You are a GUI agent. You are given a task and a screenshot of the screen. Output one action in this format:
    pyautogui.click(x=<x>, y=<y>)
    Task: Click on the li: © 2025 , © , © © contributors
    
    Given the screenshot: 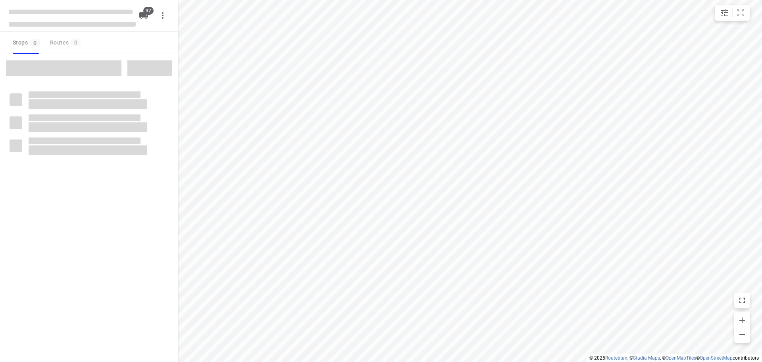 What is the action you would take?
    pyautogui.click(x=674, y=358)
    